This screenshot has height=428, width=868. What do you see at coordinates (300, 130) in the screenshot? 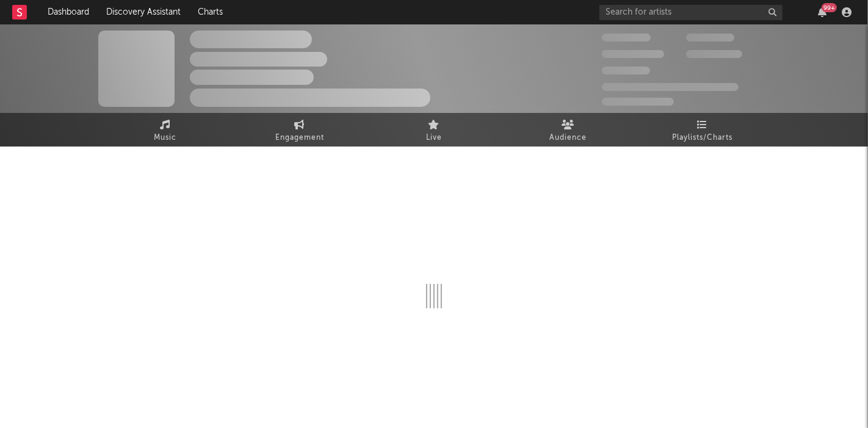
I see `a: Engagement` at bounding box center [300, 130].